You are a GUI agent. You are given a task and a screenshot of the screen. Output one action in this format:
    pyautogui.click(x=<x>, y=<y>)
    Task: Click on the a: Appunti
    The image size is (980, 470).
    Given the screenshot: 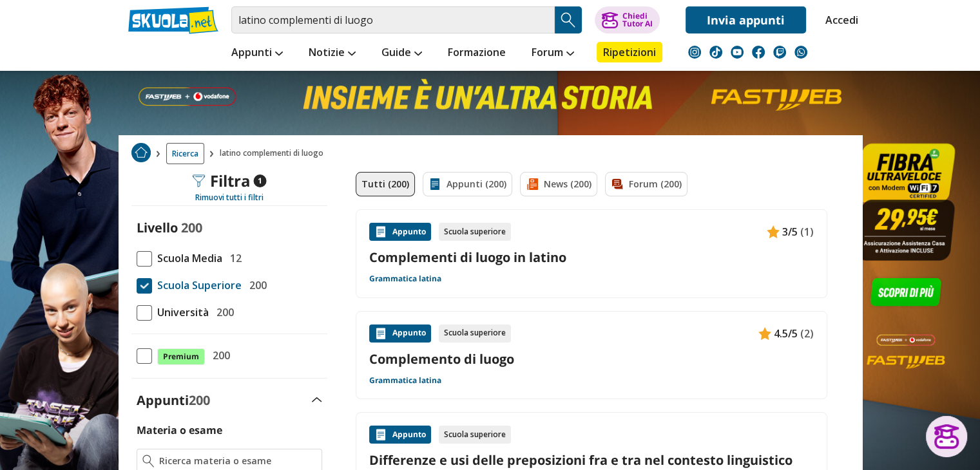 What is the action you would take?
    pyautogui.click(x=257, y=53)
    